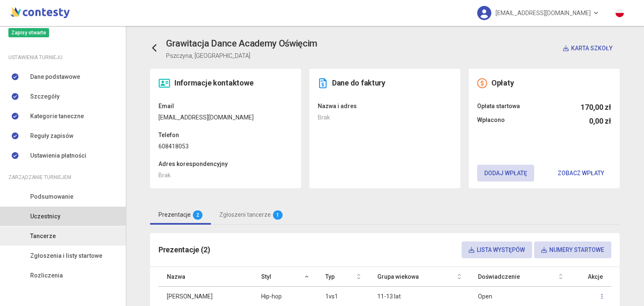 The image size is (644, 306). Describe the element at coordinates (506, 173) in the screenshot. I see `button: Dodaj wpłatę` at that location.